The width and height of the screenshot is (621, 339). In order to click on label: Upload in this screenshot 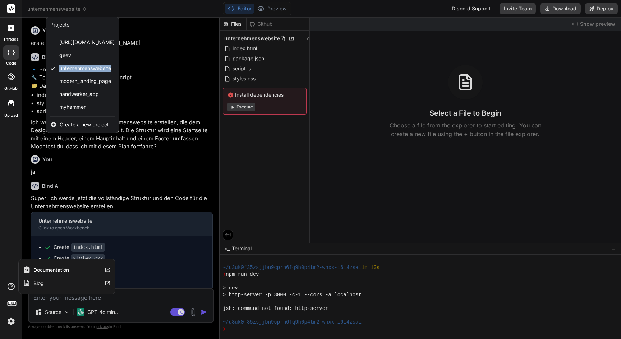, I will do `click(11, 115)`.